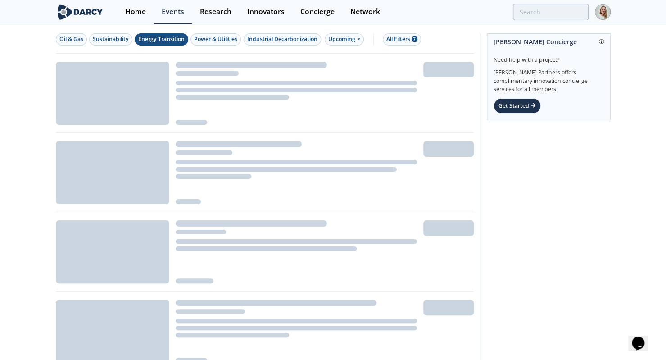 This screenshot has width=666, height=360. What do you see at coordinates (216, 39) in the screenshot?
I see `div: Power & Utilities` at bounding box center [216, 39].